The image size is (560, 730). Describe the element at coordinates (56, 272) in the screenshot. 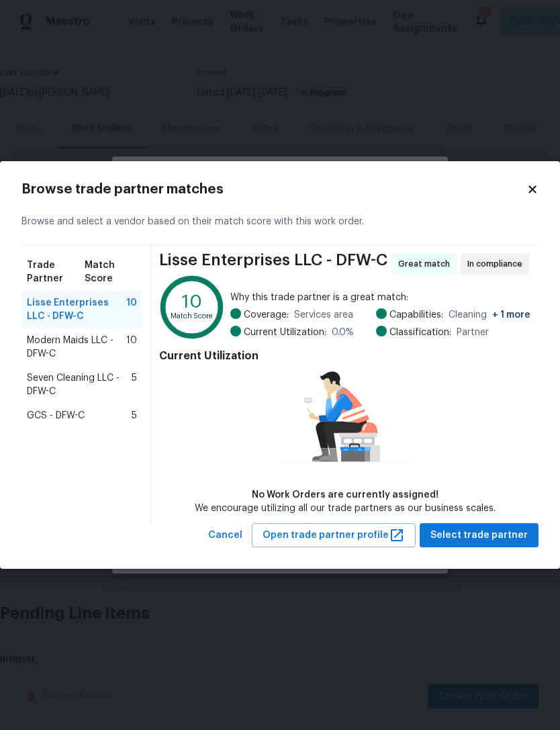

I see `span: Trade Partner` at that location.